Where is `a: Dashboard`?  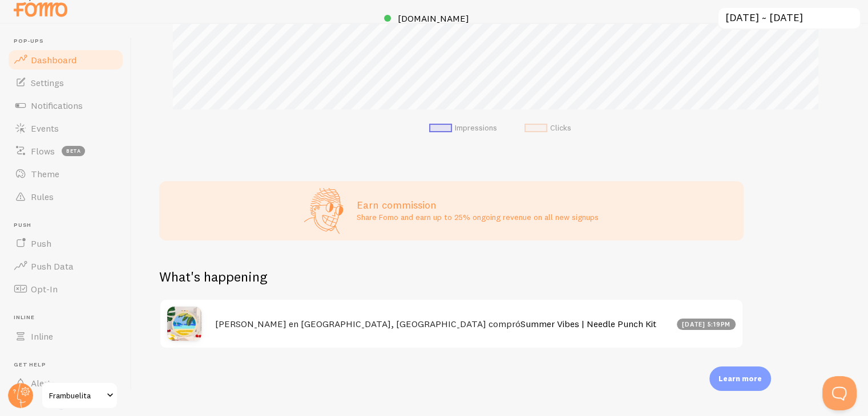
a: Dashboard is located at coordinates (65, 60).